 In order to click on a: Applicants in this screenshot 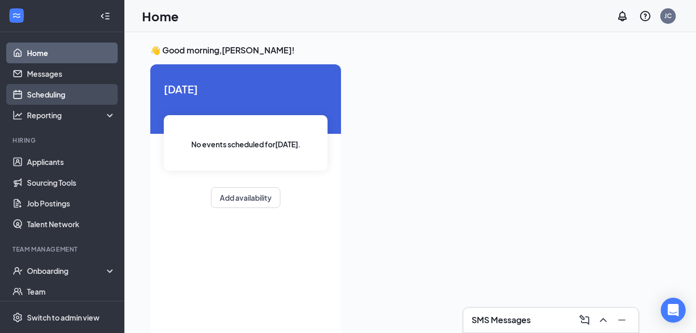, I will do `click(71, 162)`.